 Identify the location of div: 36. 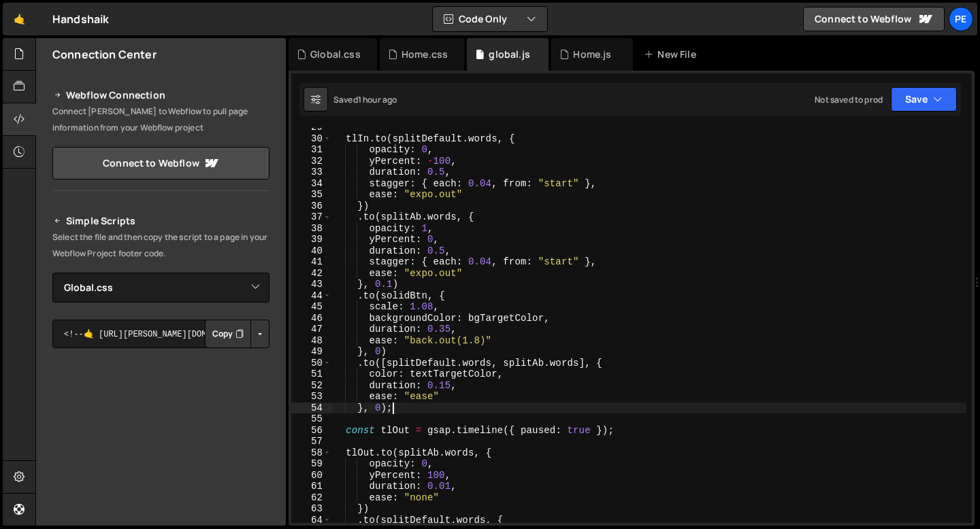
(311, 206).